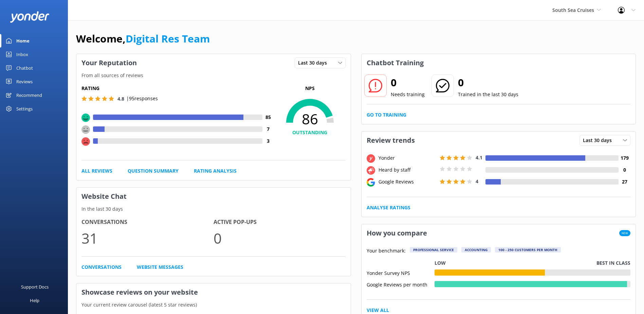  What do you see at coordinates (397, 233) in the screenshot?
I see `h3: How you compare` at bounding box center [397, 233].